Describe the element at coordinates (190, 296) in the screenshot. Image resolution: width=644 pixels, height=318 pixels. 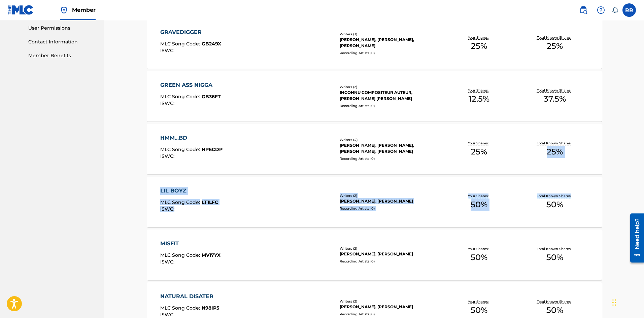
I see `div: NATURAL DISATER` at that location.